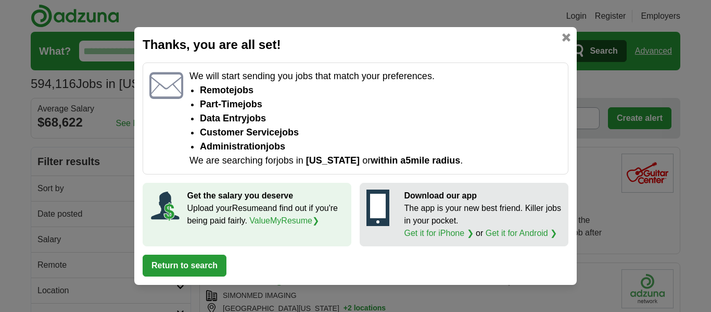  What do you see at coordinates (415, 160) in the screenshot?
I see `span: within a 5 mile radius` at bounding box center [415, 160].